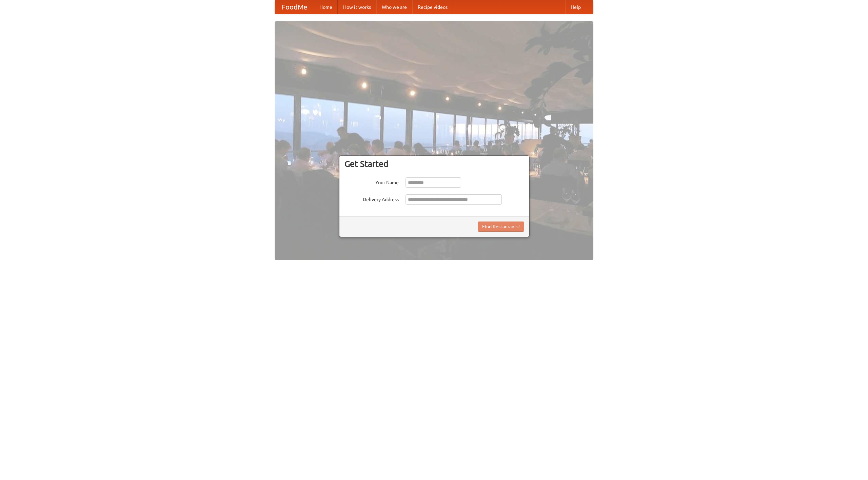 This screenshot has width=868, height=480. Describe the element at coordinates (434, 164) in the screenshot. I see `h3: Get Started` at that location.